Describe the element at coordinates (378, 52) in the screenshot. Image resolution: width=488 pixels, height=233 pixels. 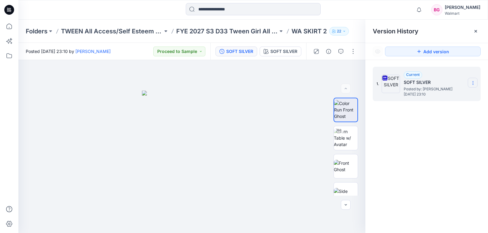
I see `button: Show Hidden Versions` at that location.